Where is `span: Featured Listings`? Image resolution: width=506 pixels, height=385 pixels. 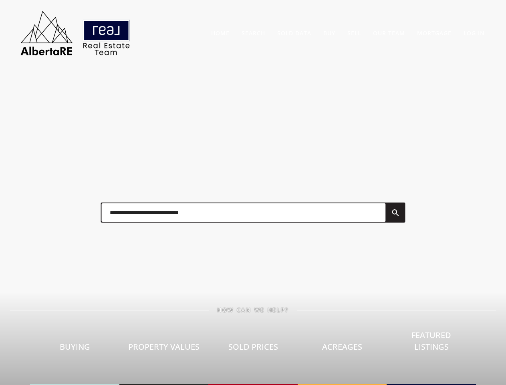 span: Featured Listings is located at coordinates (431, 341).